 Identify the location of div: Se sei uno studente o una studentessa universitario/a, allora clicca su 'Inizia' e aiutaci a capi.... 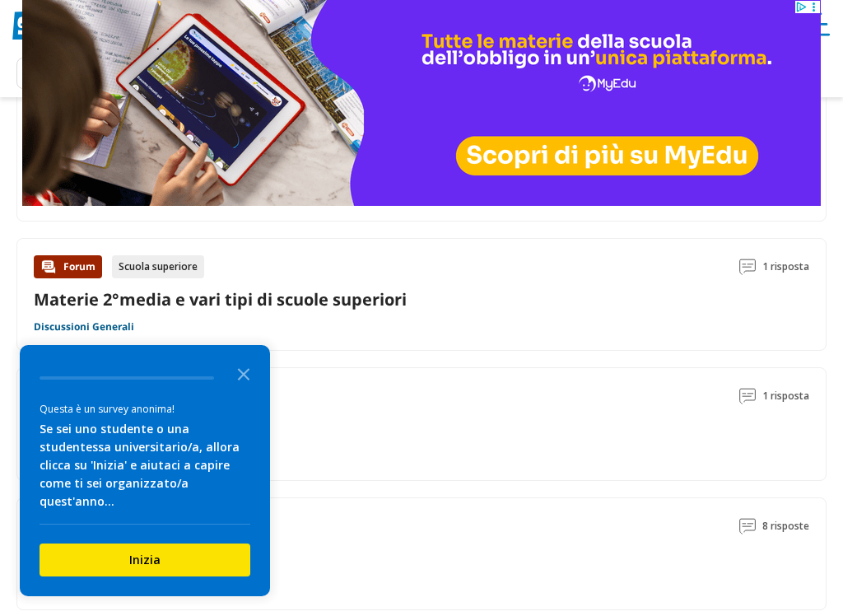
(145, 466).